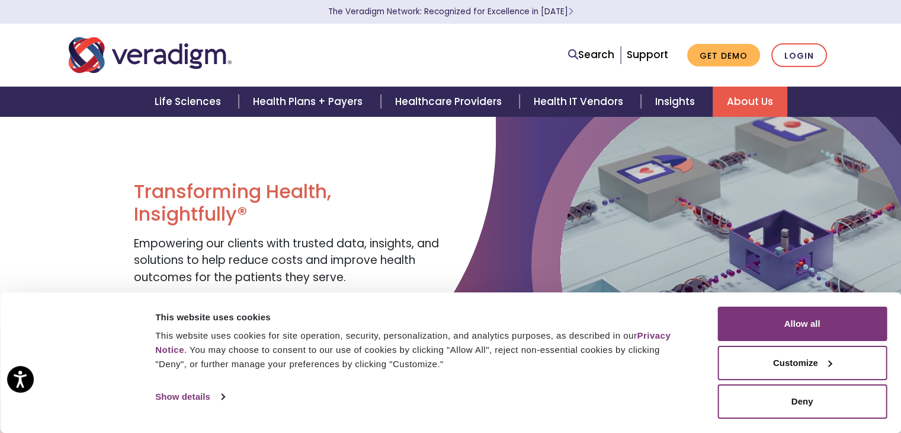 Image resolution: width=901 pixels, height=433 pixels. I want to click on div: This website uses cookies, so click(423, 317).